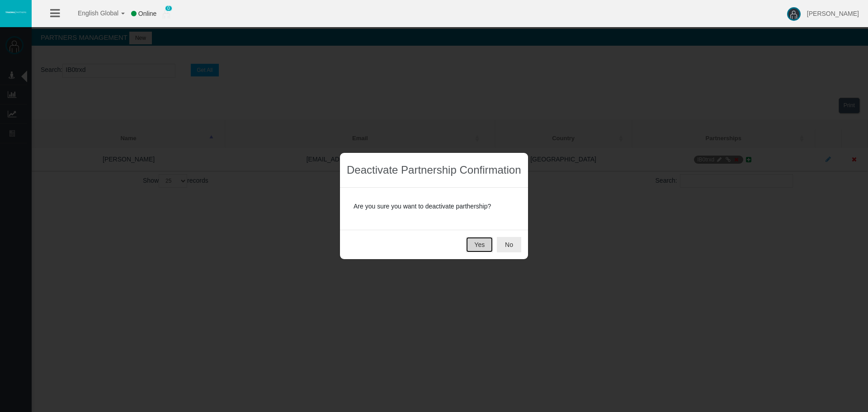  Describe the element at coordinates (794, 14) in the screenshot. I see `img: user-image` at that location.